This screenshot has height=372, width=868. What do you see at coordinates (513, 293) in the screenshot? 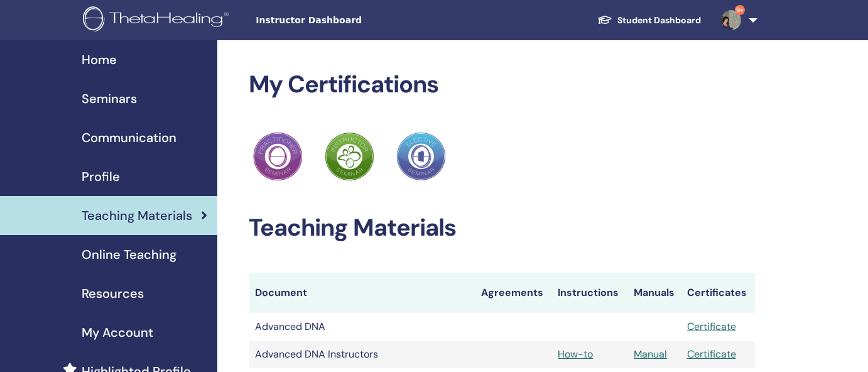
I see `th: Agreements` at bounding box center [513, 293].